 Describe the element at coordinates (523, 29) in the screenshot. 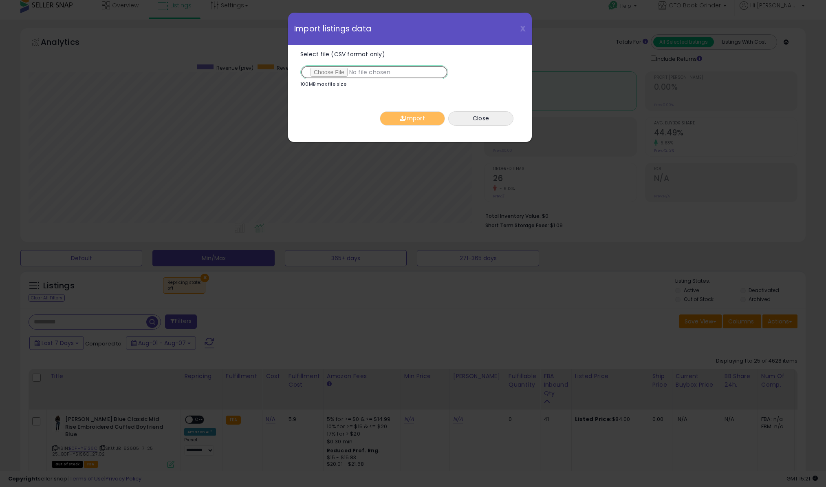

I see `span: X` at that location.